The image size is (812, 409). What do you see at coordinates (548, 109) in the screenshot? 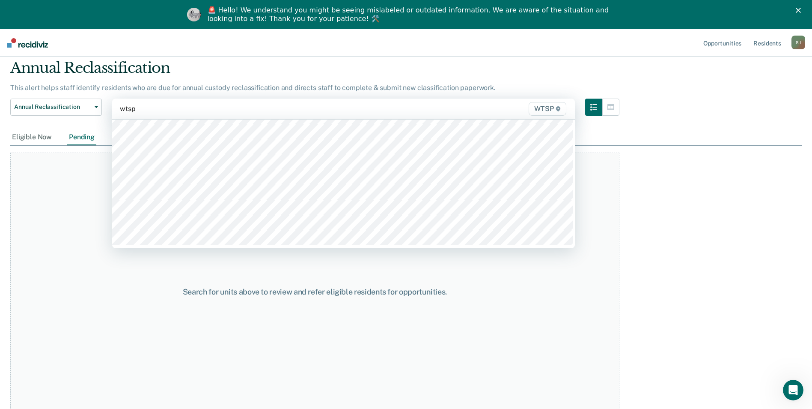
I see `span: WTSP` at bounding box center [548, 109].